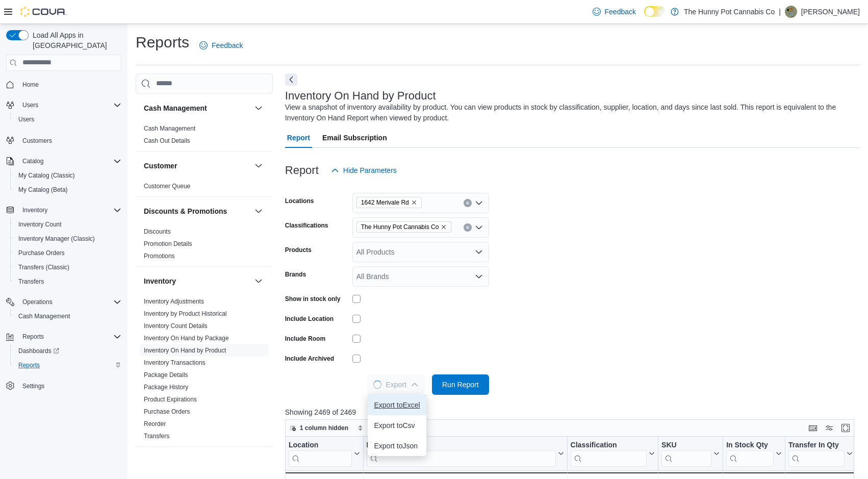 Image resolution: width=868 pixels, height=479 pixels. What do you see at coordinates (389, 203) in the screenshot?
I see `span: 1642 Merivale Rd` at bounding box center [389, 203].